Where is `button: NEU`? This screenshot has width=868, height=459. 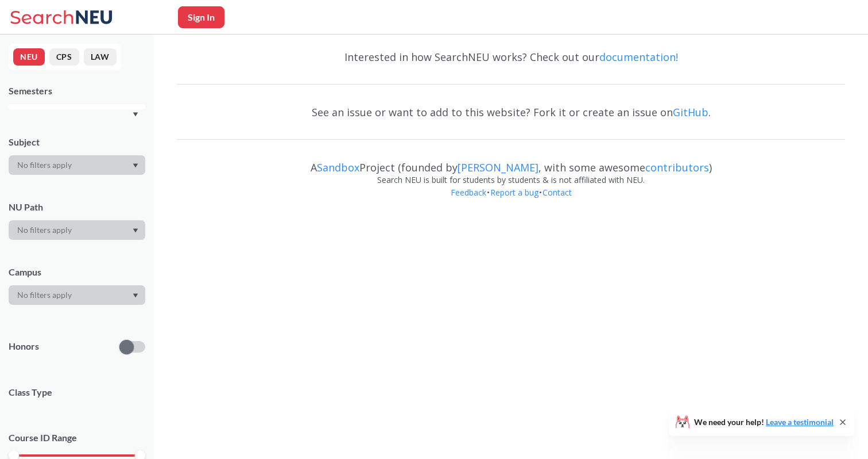 button: NEU is located at coordinates (28, 57).